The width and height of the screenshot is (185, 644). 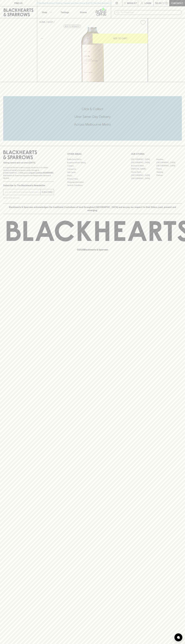 I want to click on a: Careers, so click(x=93, y=166).